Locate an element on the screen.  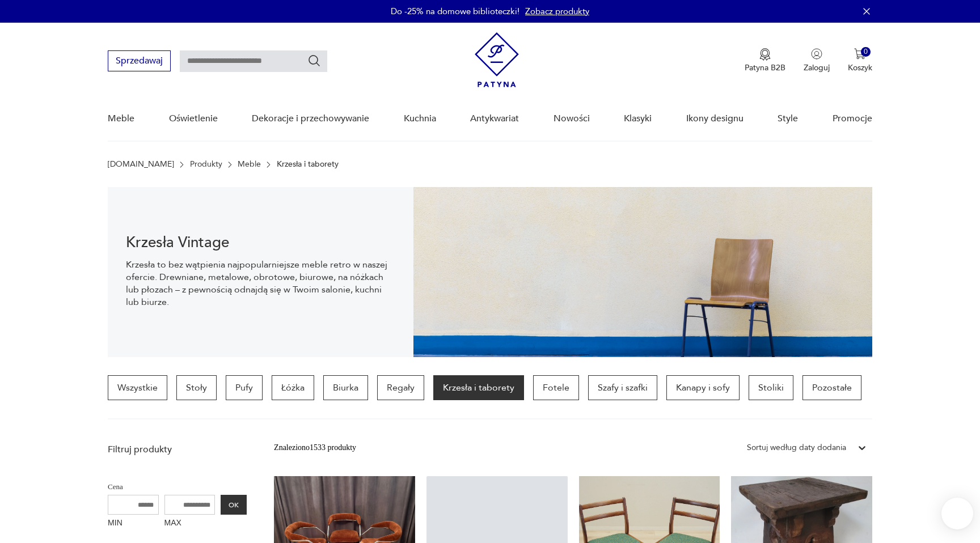
a: Krzesła i taborety is located at coordinates (479, 388).